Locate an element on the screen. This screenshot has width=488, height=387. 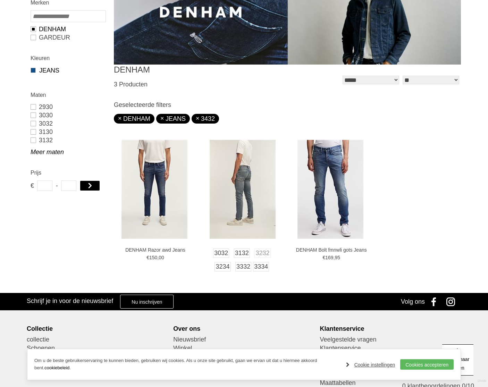
h1: DENHAM is located at coordinates (201, 70).